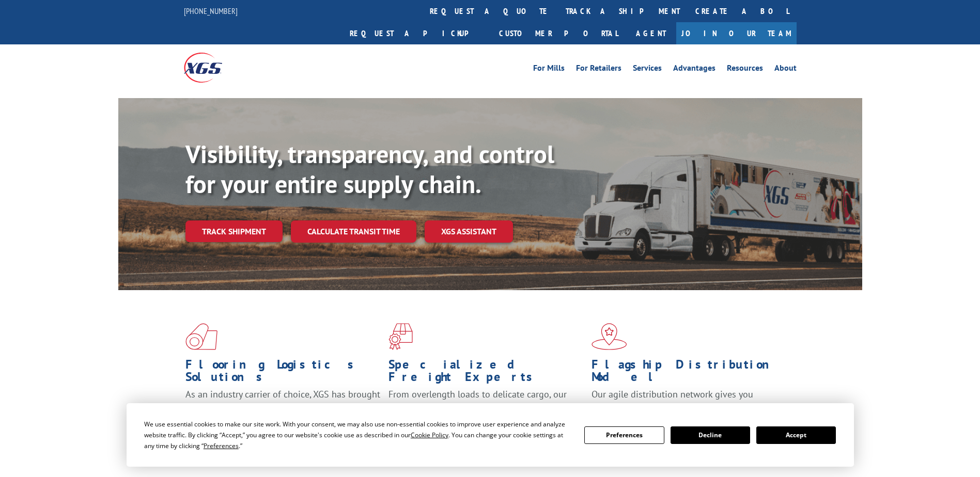  I want to click on p: From overlength loads to delicate cargo, our experienced staff knows the best way to move your fr..., so click(486, 411).